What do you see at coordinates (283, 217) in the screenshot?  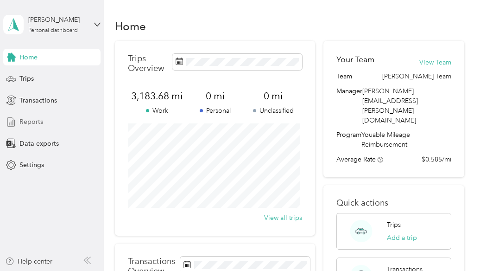 I see `button: View all trips` at bounding box center [283, 217].